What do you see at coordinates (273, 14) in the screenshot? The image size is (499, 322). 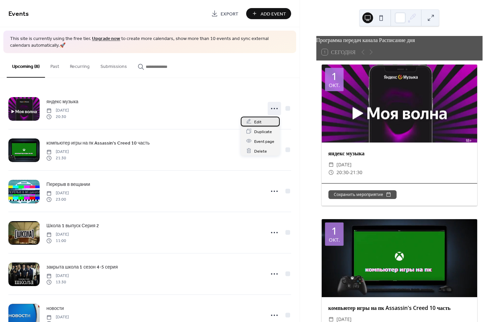 I see `span: Add Event` at bounding box center [273, 14].